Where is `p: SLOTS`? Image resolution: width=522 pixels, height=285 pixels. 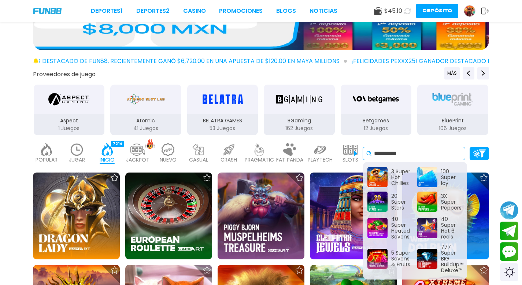 p: SLOTS is located at coordinates (350, 160).